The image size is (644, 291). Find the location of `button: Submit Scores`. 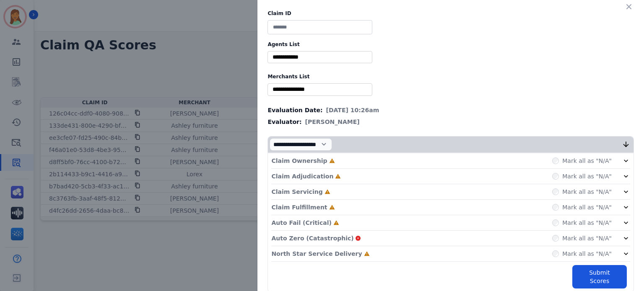

button: Submit Scores is located at coordinates (600, 277).